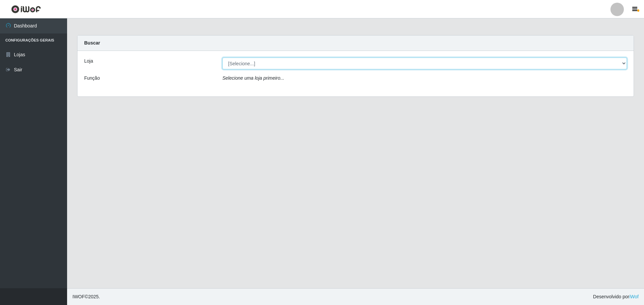  Describe the element at coordinates (87, 297) in the screenshot. I see `span: © 2025 .` at that location.